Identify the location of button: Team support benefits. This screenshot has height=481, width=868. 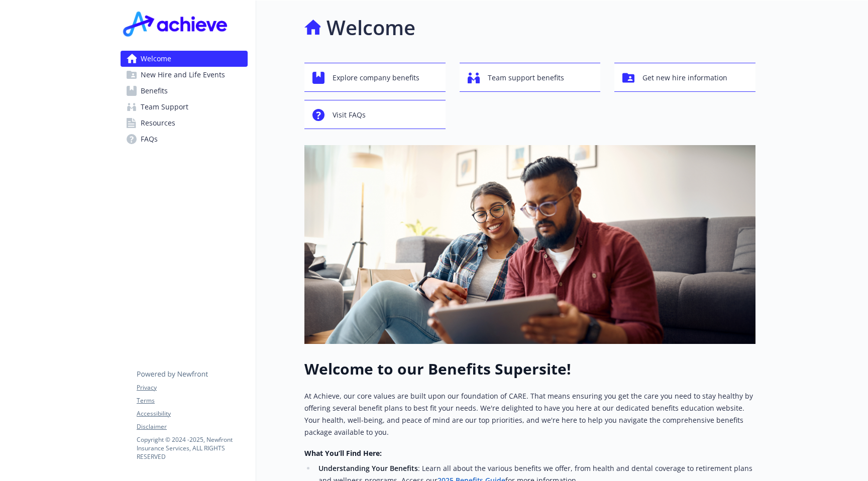
(530, 77).